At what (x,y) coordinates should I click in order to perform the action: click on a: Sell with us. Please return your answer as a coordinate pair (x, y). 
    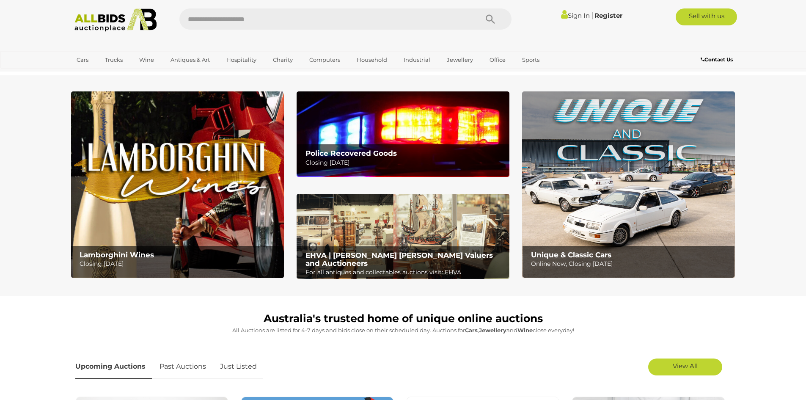
    Looking at the image, I should click on (706, 17).